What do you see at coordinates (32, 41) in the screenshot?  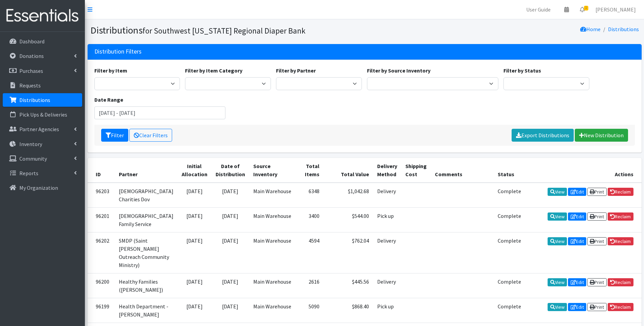 I see `p: Dashboard` at bounding box center [32, 41].